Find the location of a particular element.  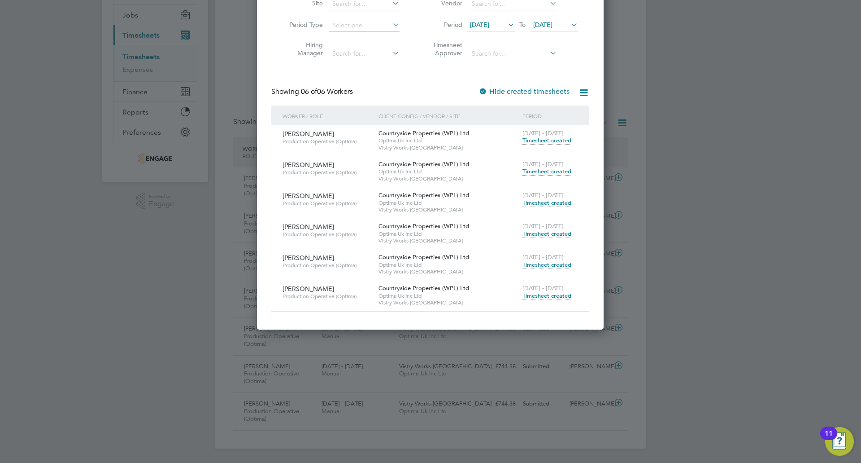

div: Client Config / Vendor / Site is located at coordinates (448, 116).